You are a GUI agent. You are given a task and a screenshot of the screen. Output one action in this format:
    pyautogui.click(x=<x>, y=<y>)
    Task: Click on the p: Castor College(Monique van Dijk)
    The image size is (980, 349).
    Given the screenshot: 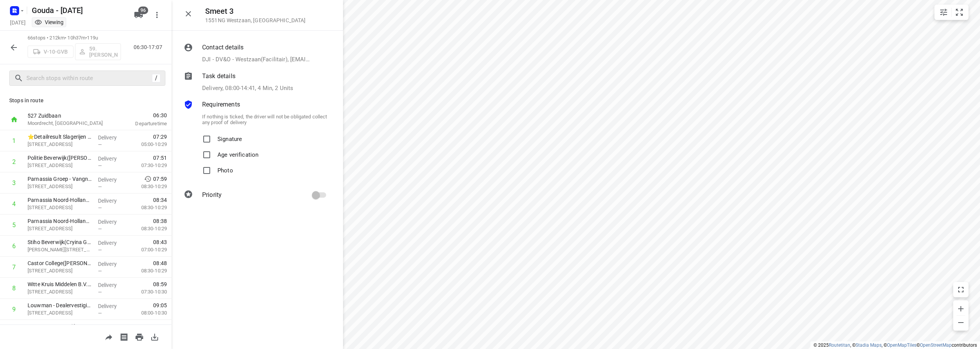 What is the action you would take?
    pyautogui.click(x=60, y=263)
    